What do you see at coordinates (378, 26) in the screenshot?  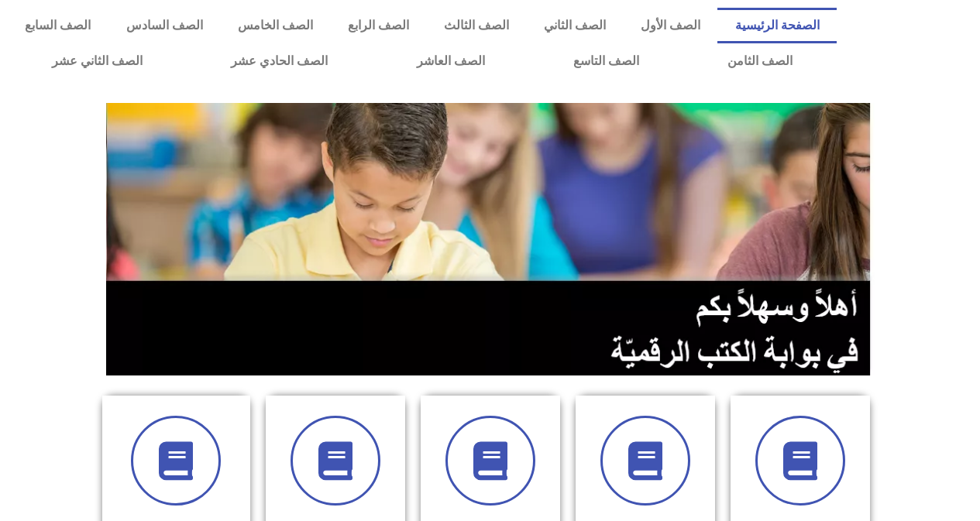 I see `a: الصف الرابع` at bounding box center [378, 26].